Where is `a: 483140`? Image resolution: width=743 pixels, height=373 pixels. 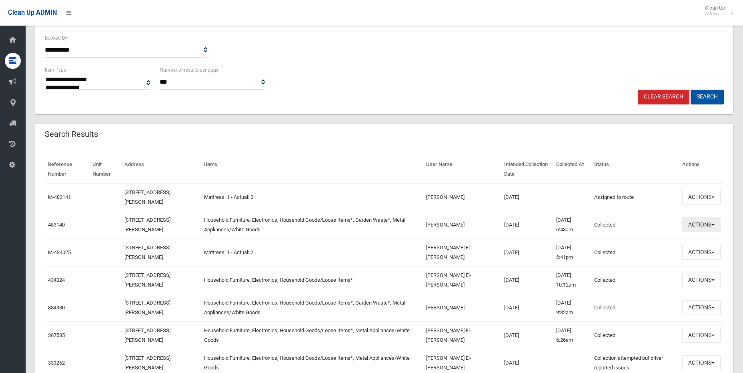 a: 483140 is located at coordinates (56, 224).